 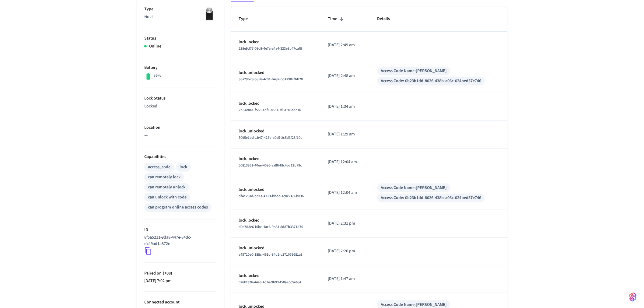 I want to click on div: lock, so click(x=183, y=167).